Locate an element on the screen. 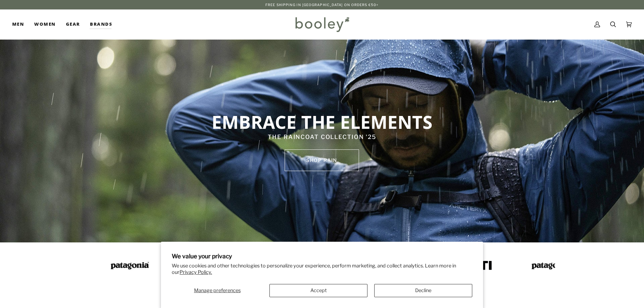 The width and height of the screenshot is (644, 308). span: Manage preferences is located at coordinates (217, 290).